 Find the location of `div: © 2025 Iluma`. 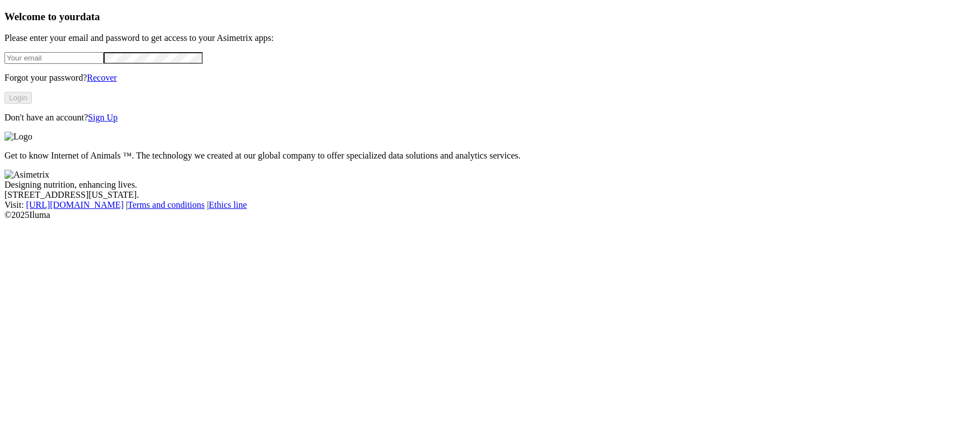

div: © 2025 Iluma is located at coordinates (478, 215).